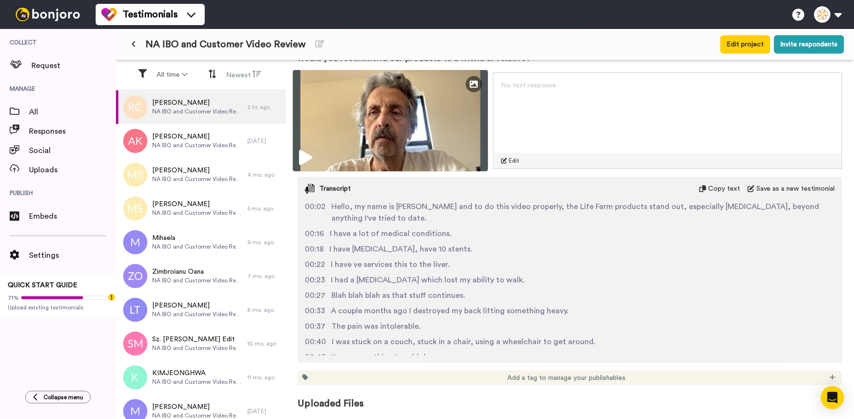 The image size is (854, 419). What do you see at coordinates (335, 189) in the screenshot?
I see `span: Transcript` at bounding box center [335, 189].